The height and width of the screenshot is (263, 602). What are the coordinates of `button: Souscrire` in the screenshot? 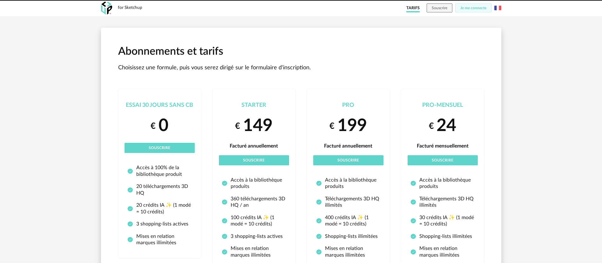 It's located at (439, 8).